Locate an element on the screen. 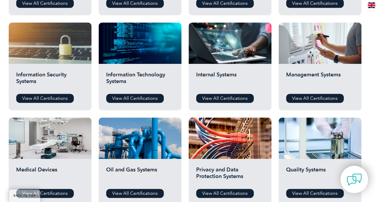  h2: Quality Systems is located at coordinates (320, 176).